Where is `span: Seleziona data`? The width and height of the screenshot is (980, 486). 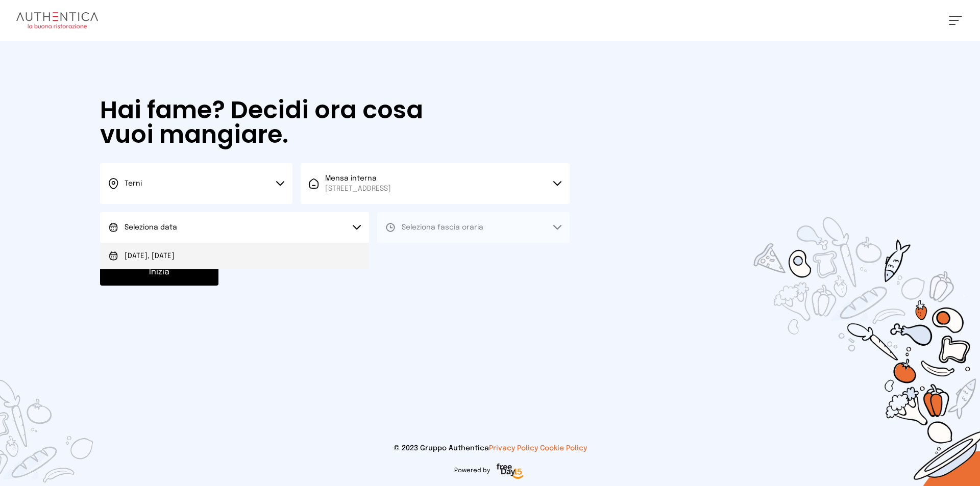 span: Seleziona data is located at coordinates (150, 228).